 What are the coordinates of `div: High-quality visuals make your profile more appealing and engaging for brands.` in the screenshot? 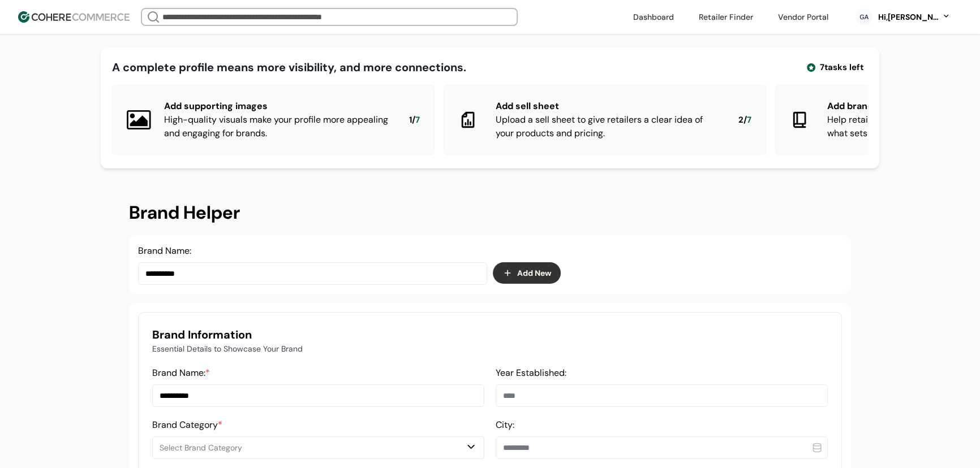 It's located at (277, 126).